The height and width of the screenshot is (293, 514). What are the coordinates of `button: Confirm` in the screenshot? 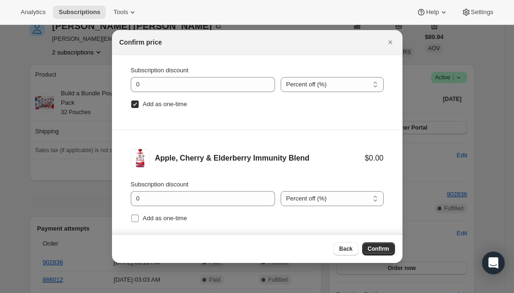 It's located at (379, 248).